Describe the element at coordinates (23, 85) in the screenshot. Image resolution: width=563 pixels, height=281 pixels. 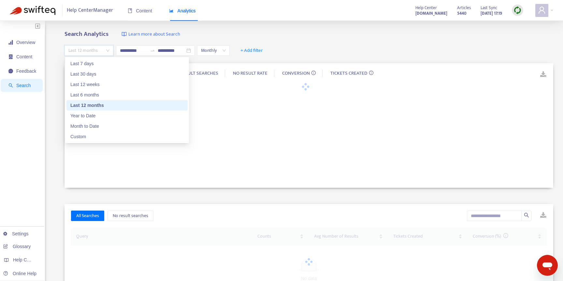
I see `span: Search` at that location.